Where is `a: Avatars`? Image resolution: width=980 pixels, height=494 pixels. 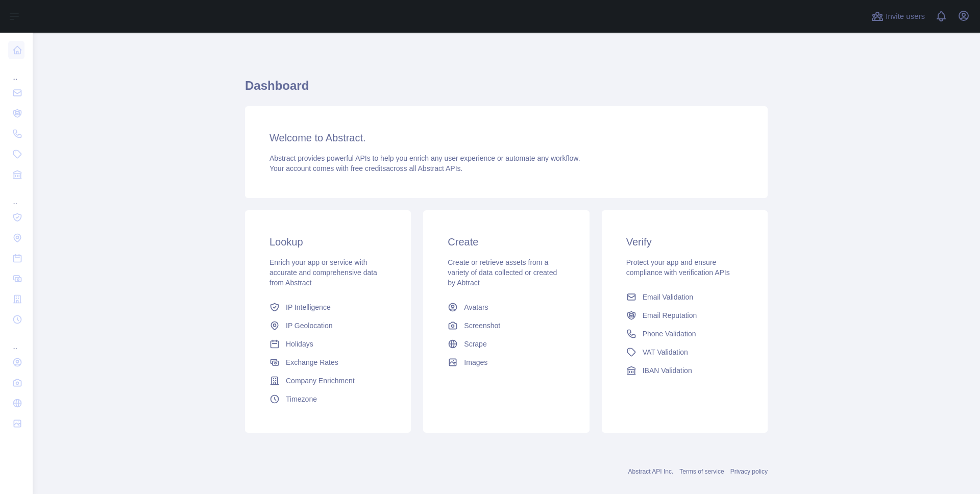 a: Avatars is located at coordinates (506, 307).